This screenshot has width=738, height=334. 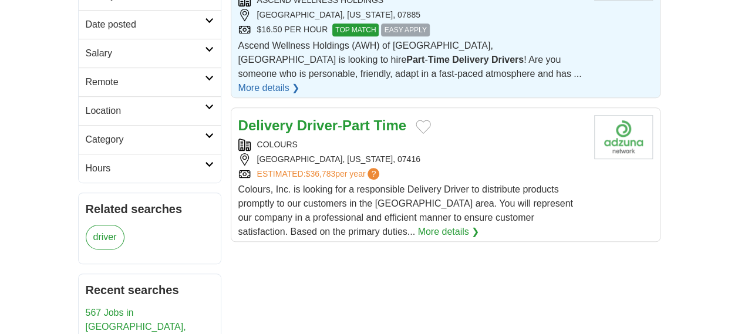 What do you see at coordinates (150, 168) in the screenshot?
I see `a: Hours` at bounding box center [150, 168].